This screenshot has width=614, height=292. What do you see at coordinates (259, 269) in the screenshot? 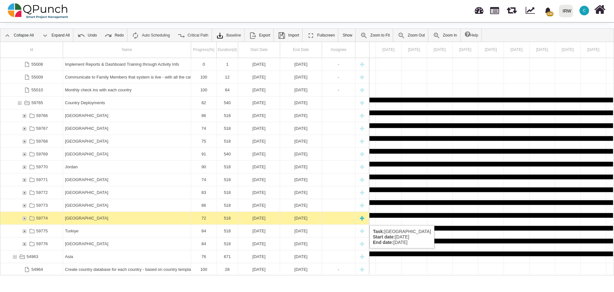
I see `div: 13-09-2024` at bounding box center [259, 269].